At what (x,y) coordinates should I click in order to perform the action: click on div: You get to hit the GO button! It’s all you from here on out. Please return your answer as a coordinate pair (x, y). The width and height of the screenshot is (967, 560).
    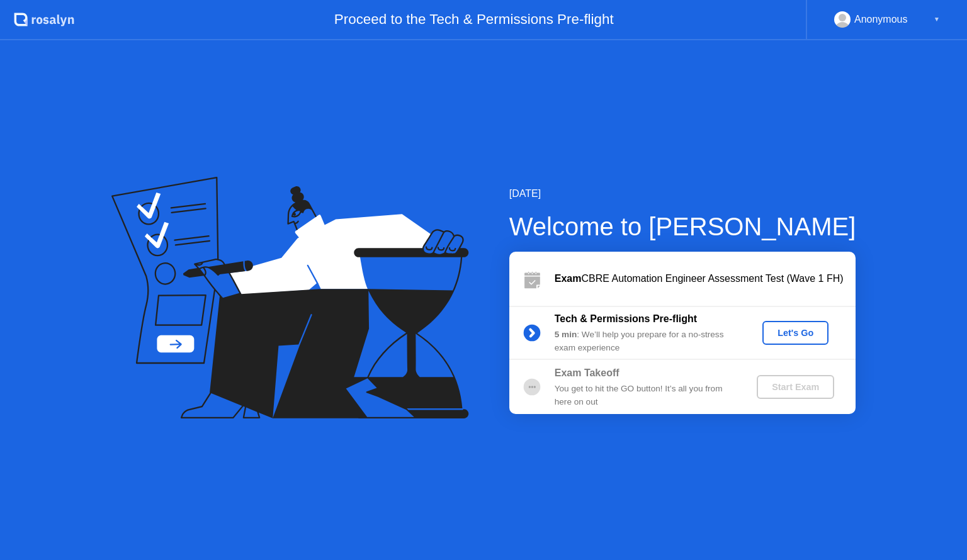
    Looking at the image, I should click on (645, 395).